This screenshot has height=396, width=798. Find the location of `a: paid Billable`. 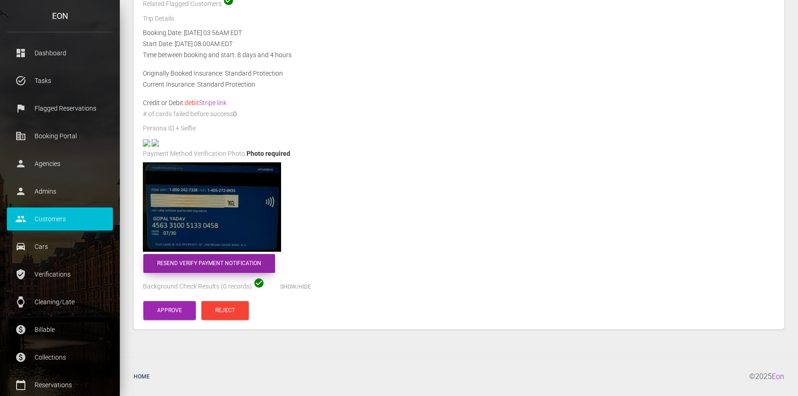

a: paid Billable is located at coordinates (60, 330).